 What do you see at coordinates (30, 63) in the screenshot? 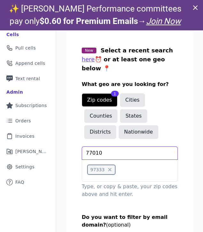
I see `span: Append cells` at bounding box center [30, 63].